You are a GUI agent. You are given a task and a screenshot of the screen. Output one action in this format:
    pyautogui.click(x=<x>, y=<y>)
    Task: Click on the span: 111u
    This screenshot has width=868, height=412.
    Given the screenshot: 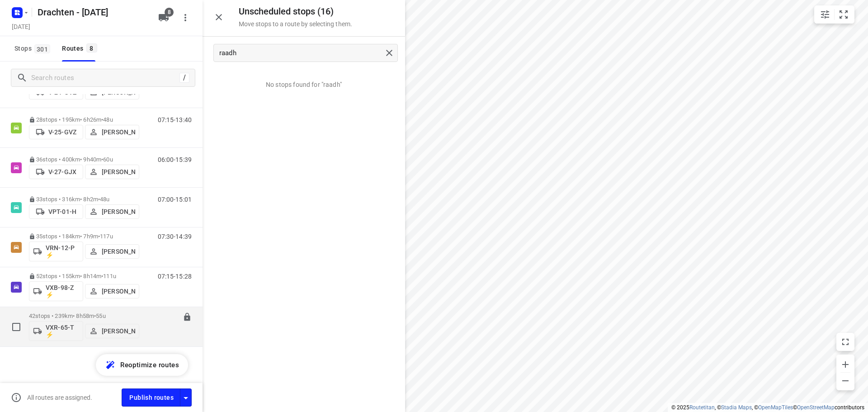 What is the action you would take?
    pyautogui.click(x=109, y=275)
    